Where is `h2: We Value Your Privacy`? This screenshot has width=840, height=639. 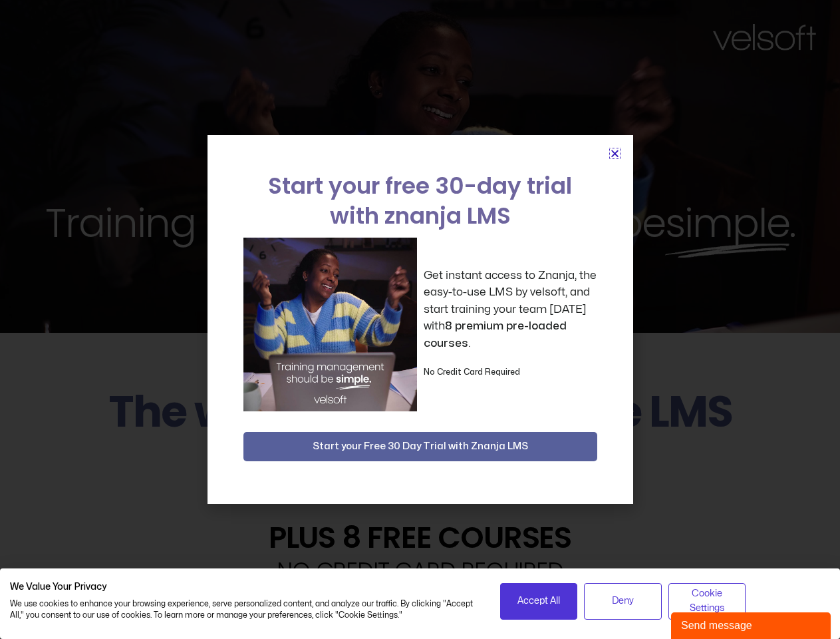 h2: We Value Your Privacy is located at coordinates (245, 587).